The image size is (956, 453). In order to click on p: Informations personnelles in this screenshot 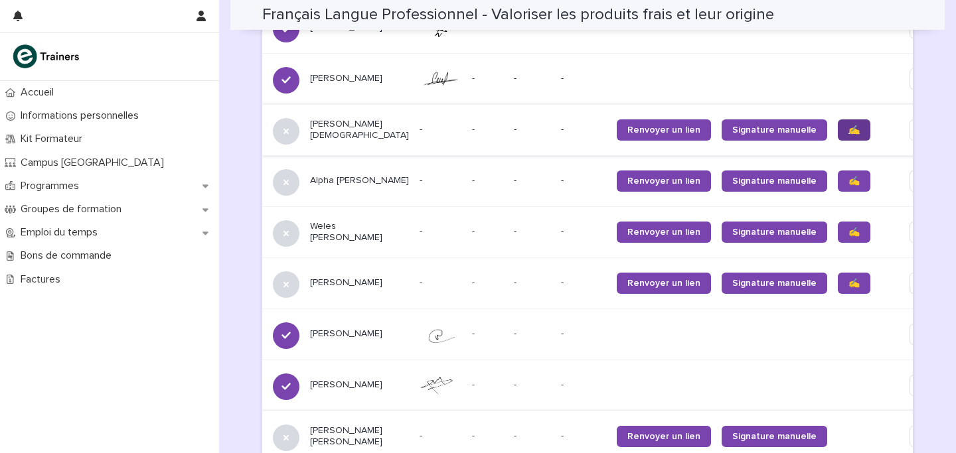, I will do `click(82, 115)`.